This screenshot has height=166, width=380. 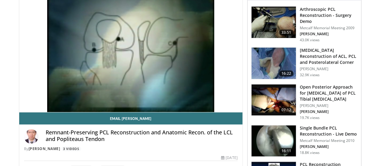 I want to click on img: Avatar, so click(x=31, y=136).